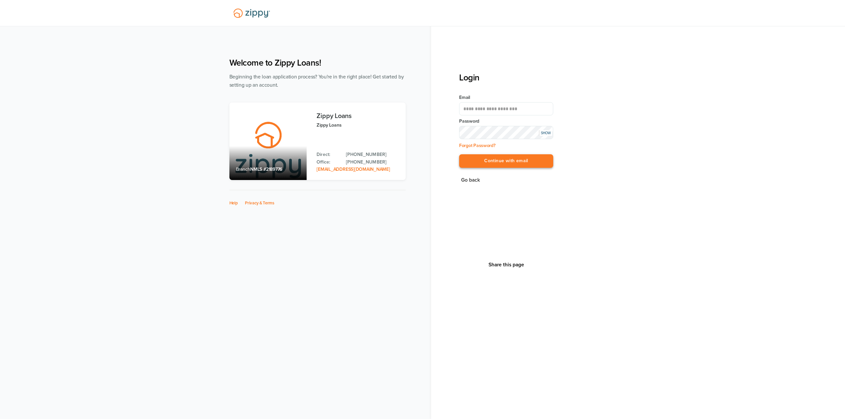 This screenshot has height=419, width=845. Describe the element at coordinates (243, 169) in the screenshot. I see `span: Branch` at that location.